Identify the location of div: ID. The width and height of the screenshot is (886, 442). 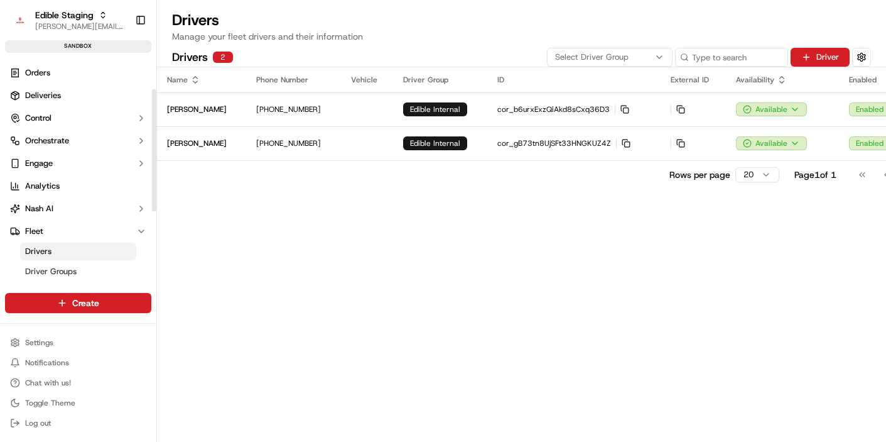
(574, 80).